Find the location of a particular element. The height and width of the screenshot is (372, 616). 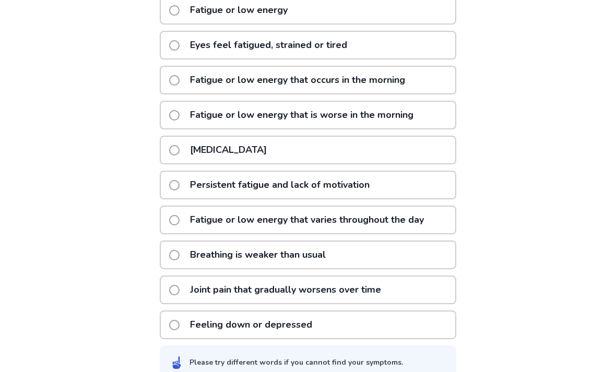

p: Fatigue or low energy that is worse in the morning is located at coordinates (302, 115).